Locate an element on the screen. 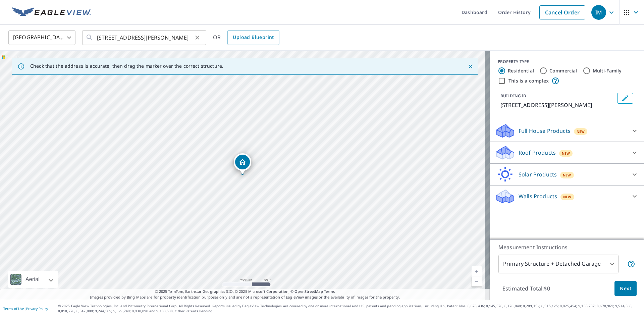  div: Dropped pin, building 1, Residential property, 38374 N Holdridge Ave Beach Park, IL 60087 is located at coordinates (242, 163).